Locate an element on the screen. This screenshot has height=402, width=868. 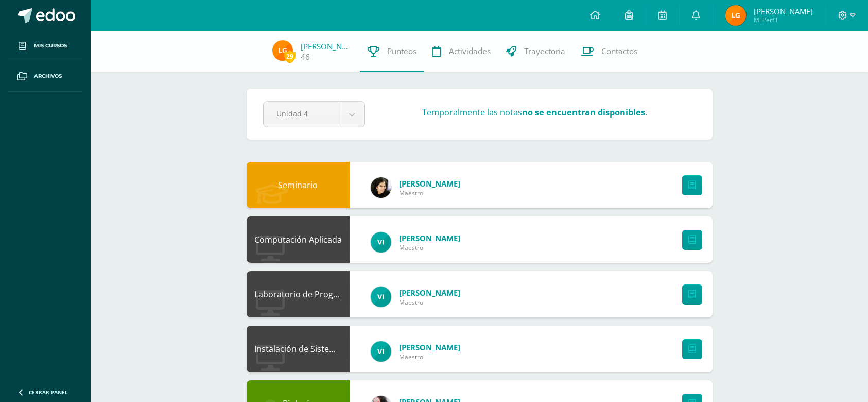
img: 816955a6d5bcaf77421aadecd6e2399d.png is located at coordinates (381, 188).